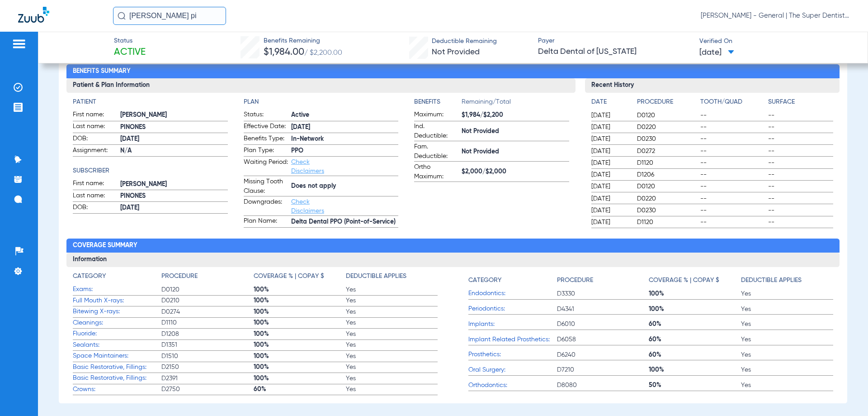  Describe the element at coordinates (117, 334) in the screenshot. I see `span: Fluoride:` at that location.